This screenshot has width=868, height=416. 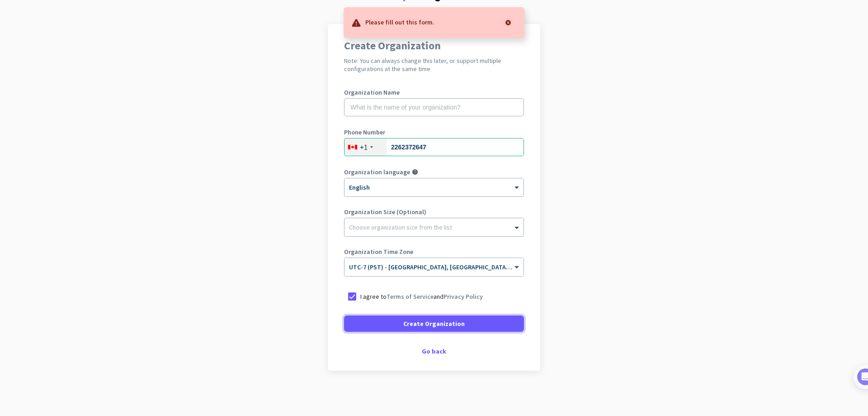 What do you see at coordinates (434, 147) in the screenshot?
I see `input: 506-234-5678` at bounding box center [434, 147].